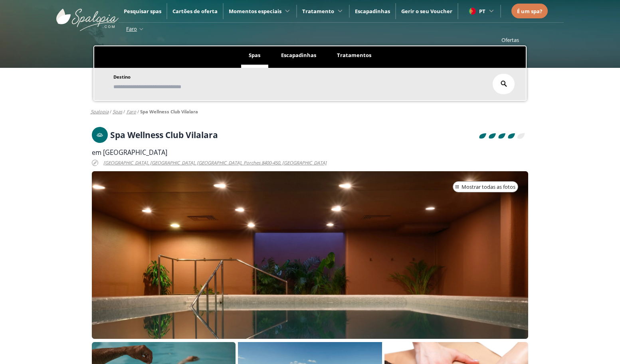 The image size is (620, 364). Describe the element at coordinates (427, 11) in the screenshot. I see `a: Gerir o seu Voucher` at that location.